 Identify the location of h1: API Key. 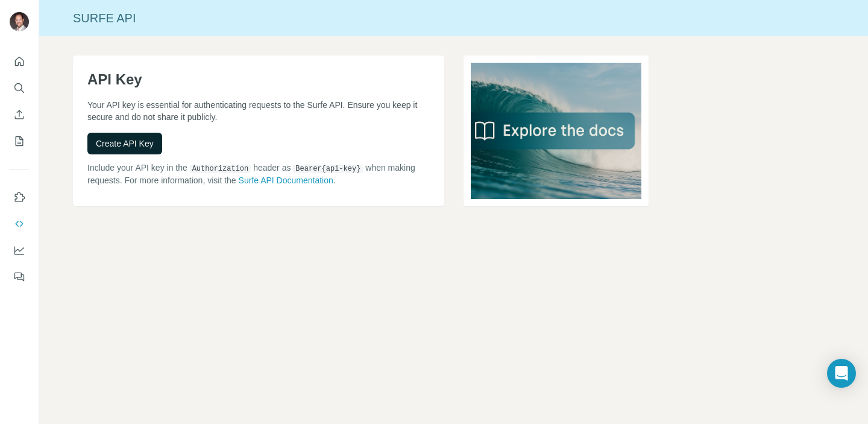
(259, 80).